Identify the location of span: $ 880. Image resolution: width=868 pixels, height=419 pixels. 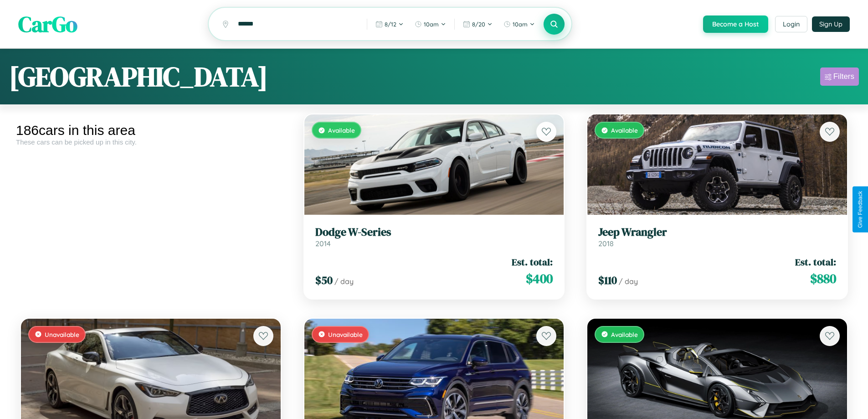
(823, 279).